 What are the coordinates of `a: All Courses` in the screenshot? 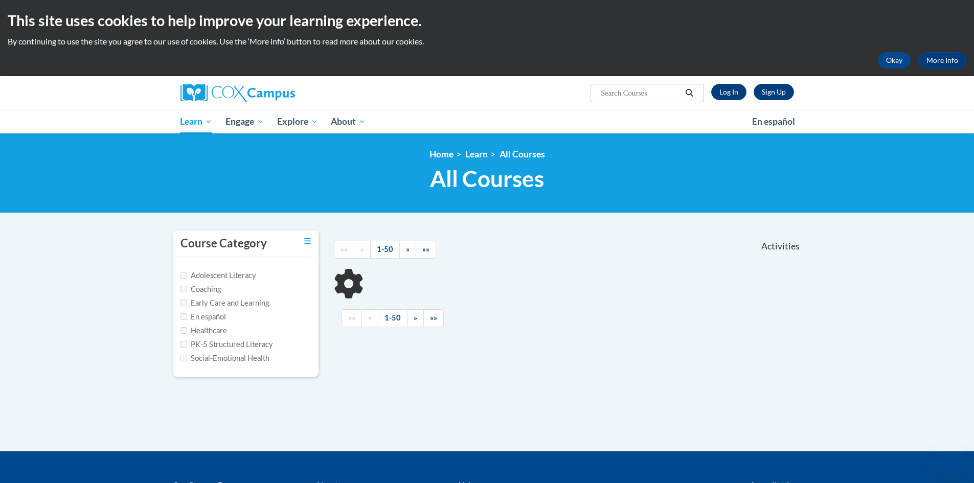 It's located at (522, 154).